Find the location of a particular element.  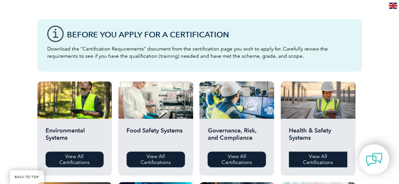

h2: Food Safety Systems is located at coordinates (156, 137).